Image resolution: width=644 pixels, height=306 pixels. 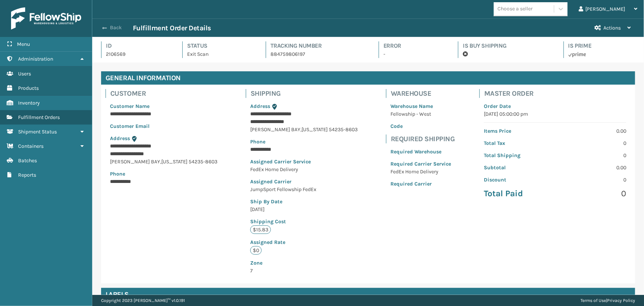 I want to click on span: 7, so click(x=303, y=266).